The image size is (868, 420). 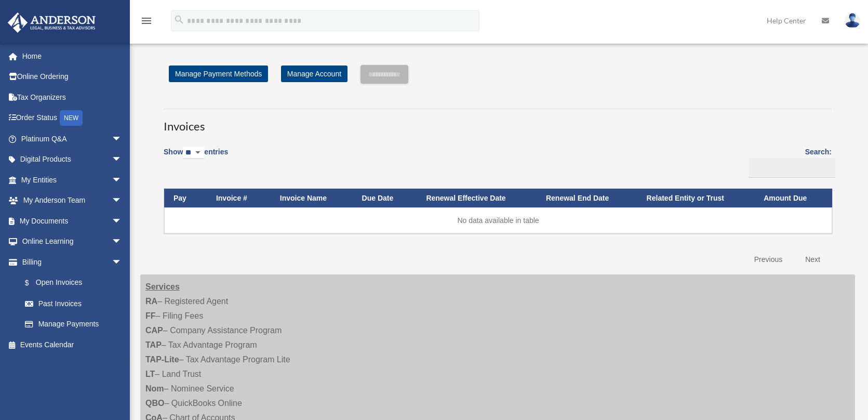 What do you see at coordinates (793, 198) in the screenshot?
I see `th: Amount Due: activate to sort column ascending` at bounding box center [793, 198].